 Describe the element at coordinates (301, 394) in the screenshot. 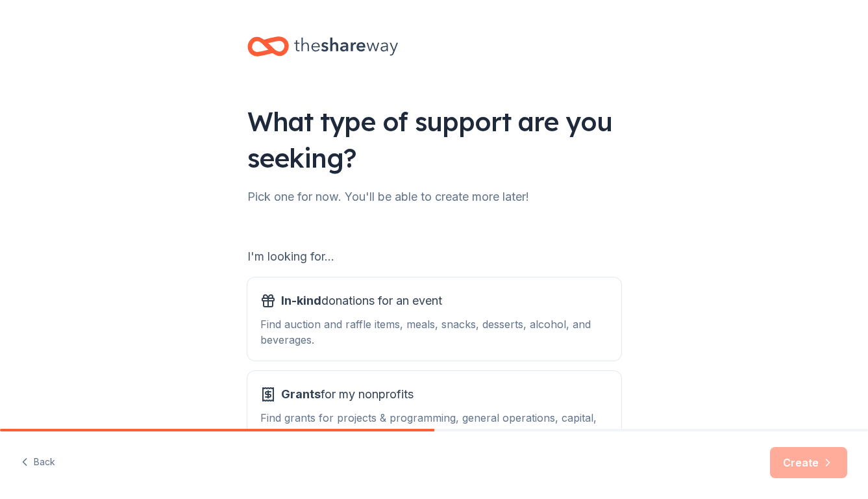

I see `span: Grants` at that location.